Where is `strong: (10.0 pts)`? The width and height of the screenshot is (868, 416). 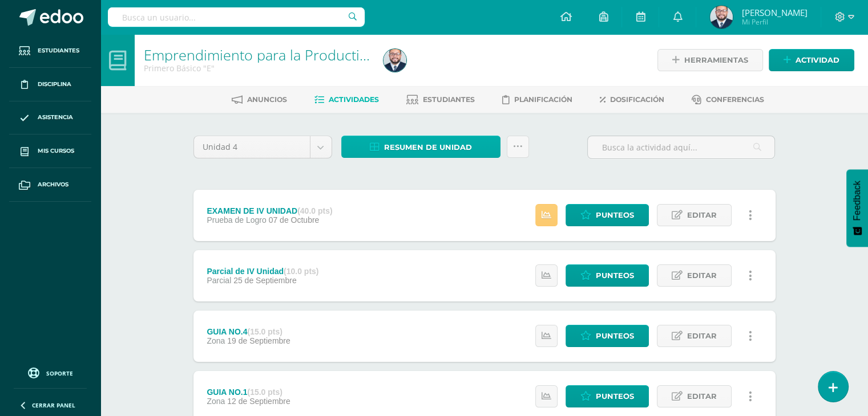
strong: (10.0 pts) is located at coordinates (301, 272).